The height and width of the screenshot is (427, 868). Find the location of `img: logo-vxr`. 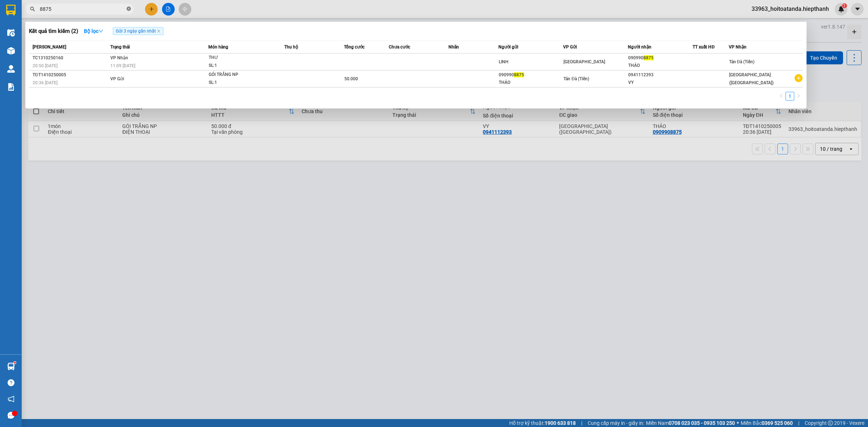

img: logo-vxr is located at coordinates (11, 10).